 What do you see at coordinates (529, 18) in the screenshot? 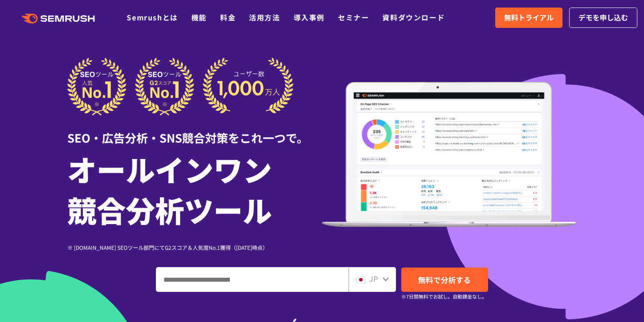
I see `span: 無料トライアル` at bounding box center [529, 18].